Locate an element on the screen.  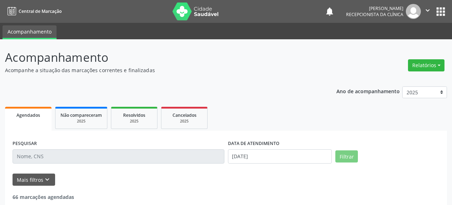
label: PESQUISAR is located at coordinates (25, 144).